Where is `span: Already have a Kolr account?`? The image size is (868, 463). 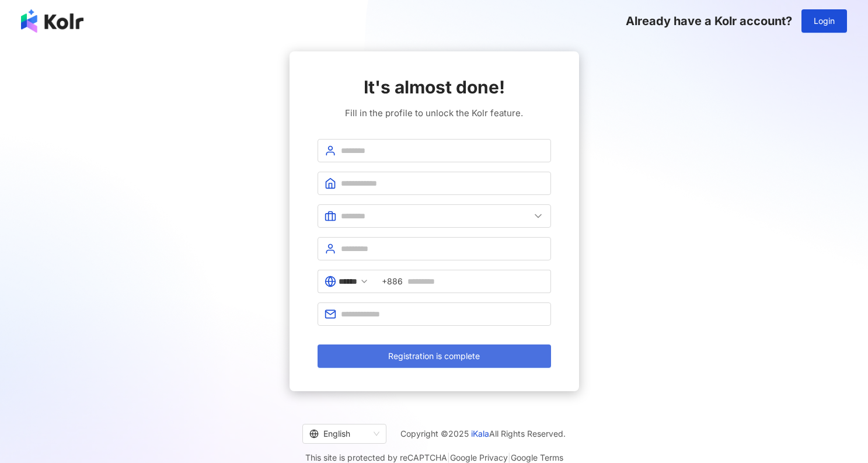
span: Already have a Kolr account? is located at coordinates (709, 21).